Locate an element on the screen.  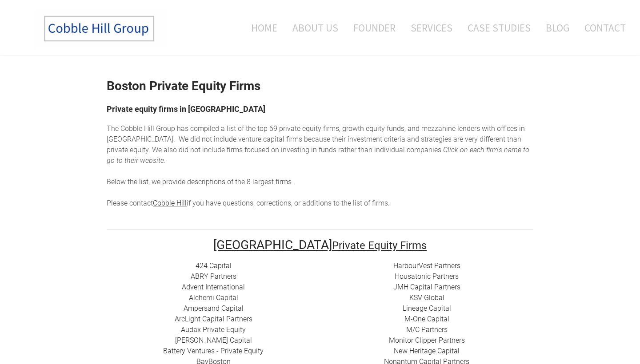
a: Founder is located at coordinates (374, 27).